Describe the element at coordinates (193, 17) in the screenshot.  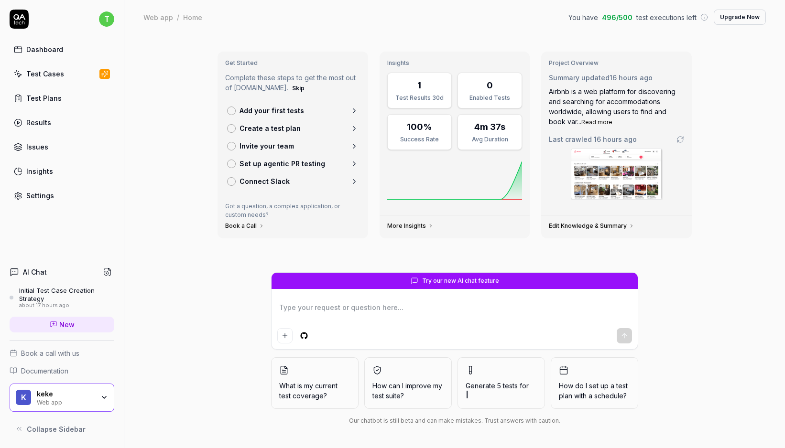
I see `div: Home` at that location.